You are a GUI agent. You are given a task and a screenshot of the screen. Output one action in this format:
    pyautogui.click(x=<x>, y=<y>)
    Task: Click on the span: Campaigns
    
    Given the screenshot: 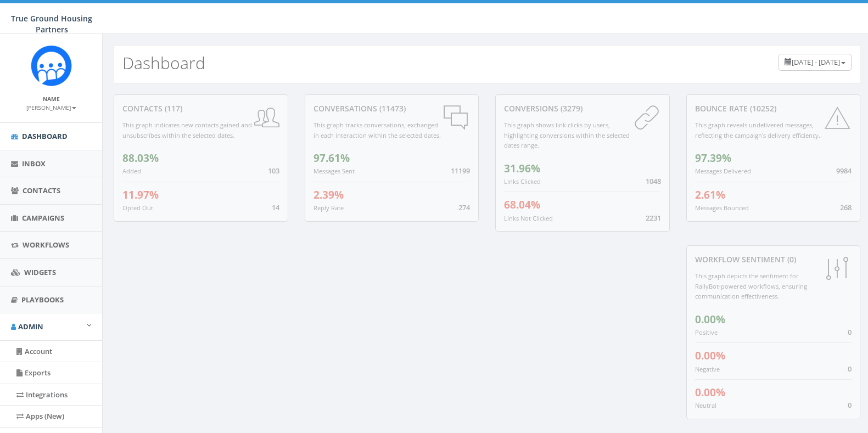 What is the action you would take?
    pyautogui.click(x=43, y=218)
    